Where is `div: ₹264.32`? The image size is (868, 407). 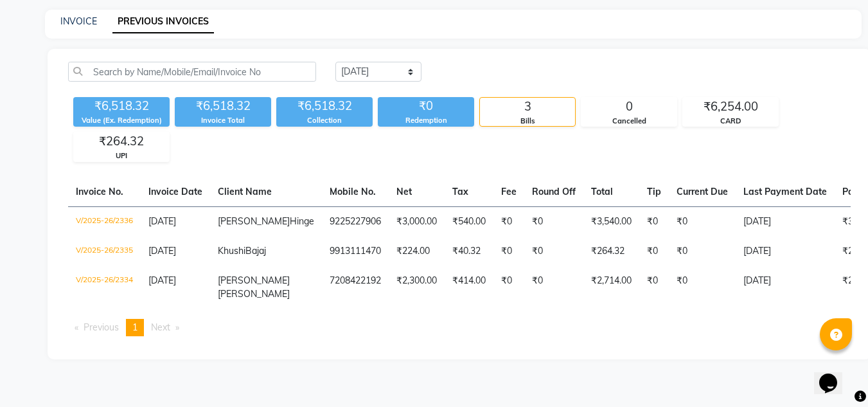 div: ₹264.32 is located at coordinates (122, 141).